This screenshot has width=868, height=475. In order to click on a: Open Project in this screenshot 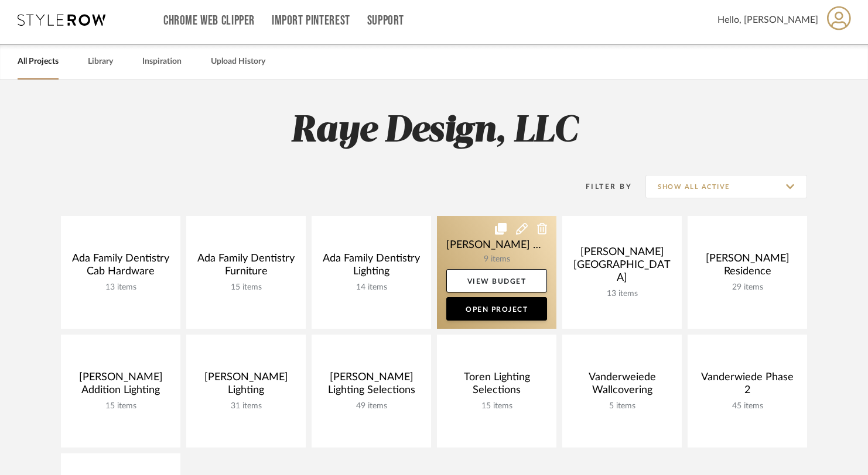, I will do `click(497, 309)`.